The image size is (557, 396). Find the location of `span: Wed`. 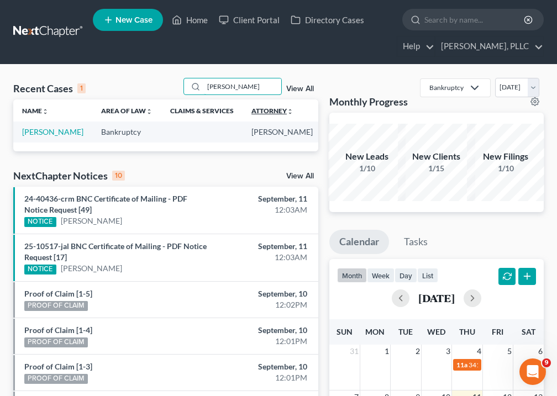

span: Wed is located at coordinates (436, 332).